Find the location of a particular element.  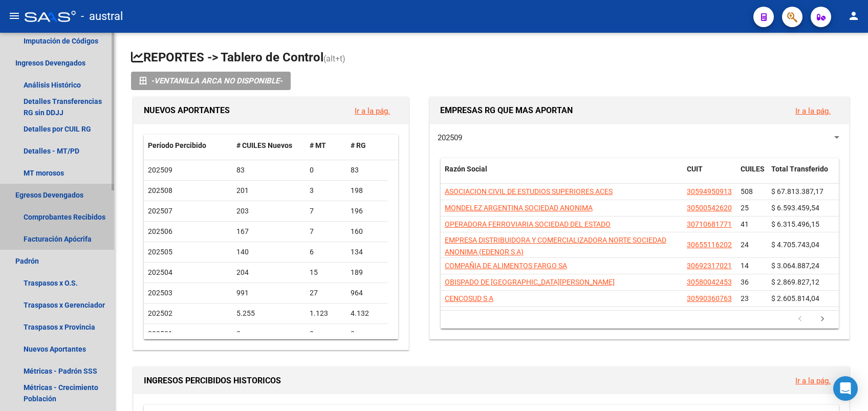

span: $ 4.705.743,04 is located at coordinates (796, 244).